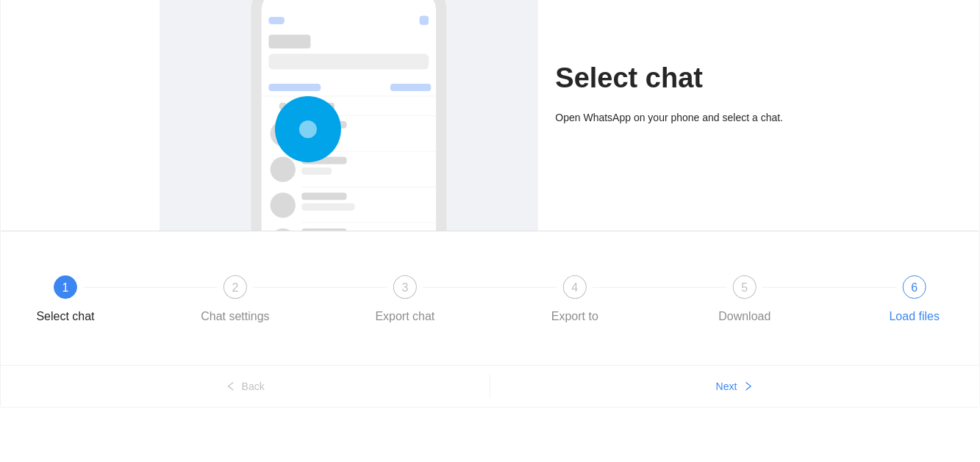 The image size is (980, 462). Describe the element at coordinates (107, 302) in the screenshot. I see `div: 1Select chat` at that location.